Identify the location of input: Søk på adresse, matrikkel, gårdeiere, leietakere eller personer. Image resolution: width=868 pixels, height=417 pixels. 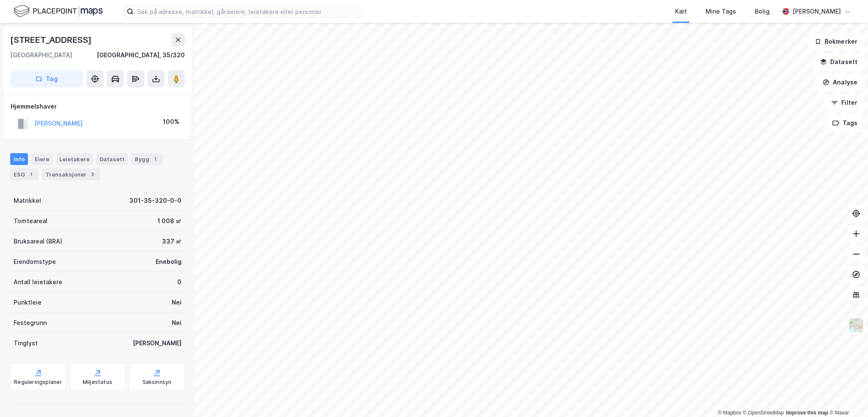
(246, 12).